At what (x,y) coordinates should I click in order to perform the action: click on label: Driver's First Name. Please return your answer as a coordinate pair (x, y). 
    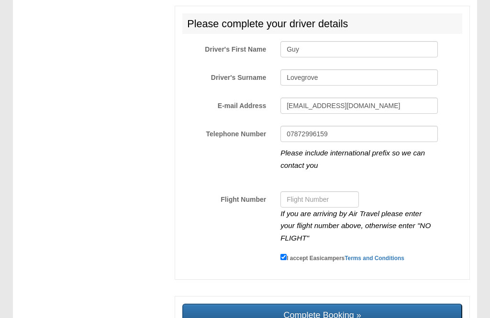
    Looking at the image, I should click on (224, 47).